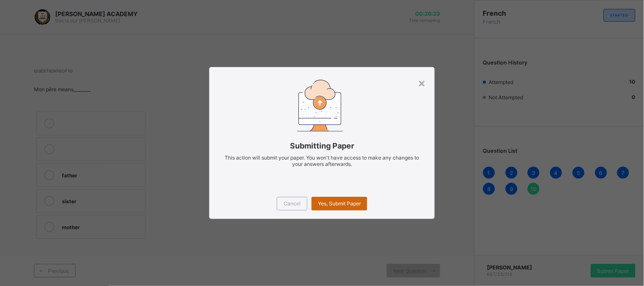  I want to click on img: submitting-paper.7509aad6ec86be490e328e6d2a33d40a.svg, so click(320, 105).